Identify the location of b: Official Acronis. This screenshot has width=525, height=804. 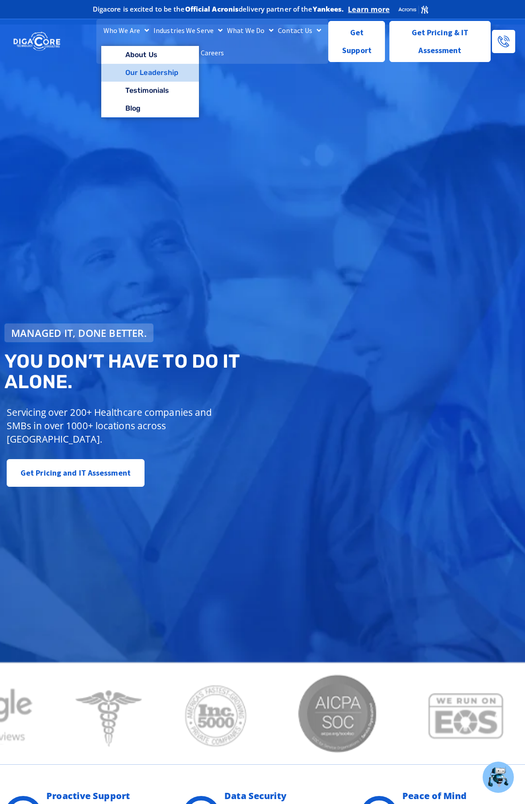
(212, 9).